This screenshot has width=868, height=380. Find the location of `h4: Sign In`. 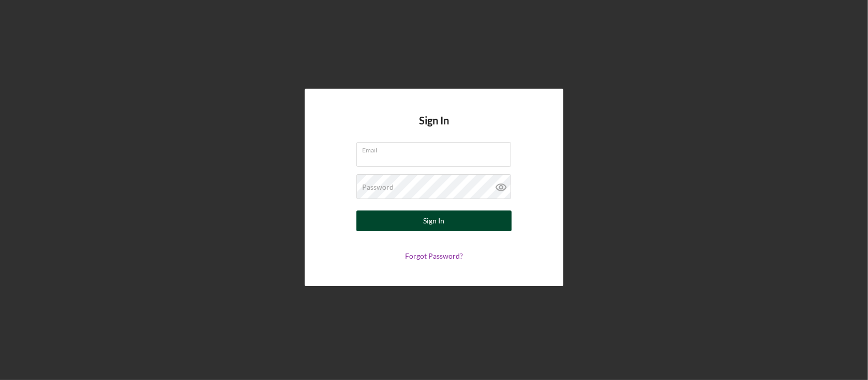

h4: Sign In is located at coordinates (434, 128).